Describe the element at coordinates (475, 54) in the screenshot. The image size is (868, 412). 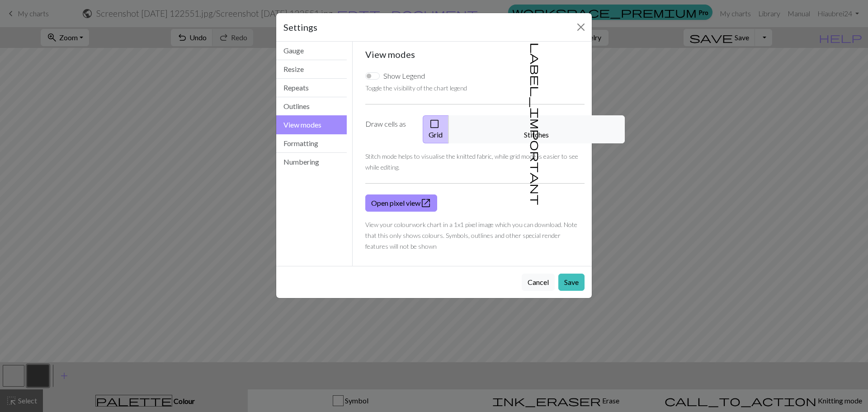
I see `h5: View modes` at that location.